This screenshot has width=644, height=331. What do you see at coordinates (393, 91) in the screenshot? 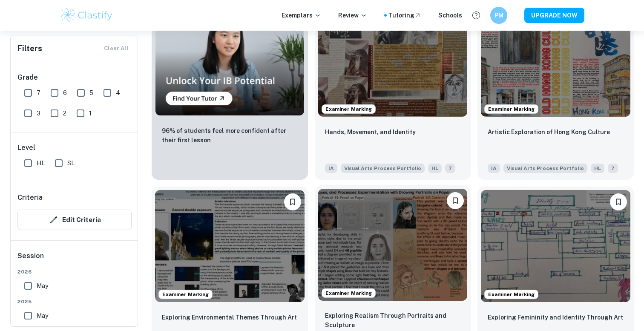
I see `a: Examiner MarkingBookmarkHands, Movement, and IdentityIAVisual Arts Process PortfolioHL7` at bounding box center [393, 91].